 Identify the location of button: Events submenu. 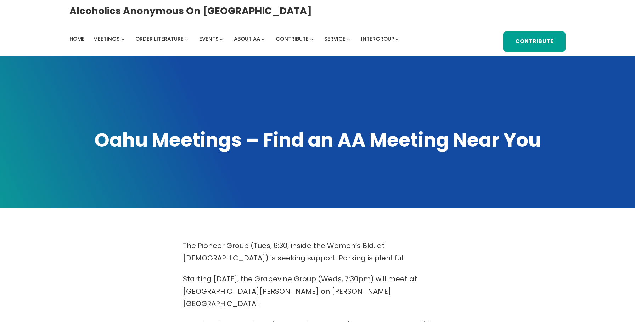
(221, 39).